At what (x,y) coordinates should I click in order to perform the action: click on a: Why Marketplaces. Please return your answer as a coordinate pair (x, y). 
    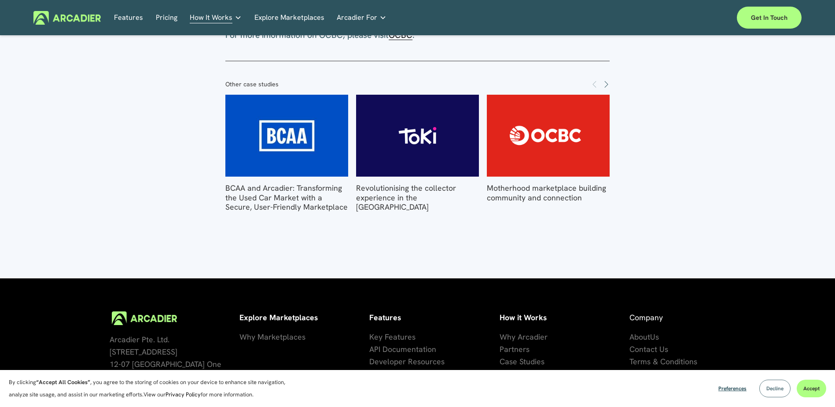
    Looking at the image, I should click on (273, 337).